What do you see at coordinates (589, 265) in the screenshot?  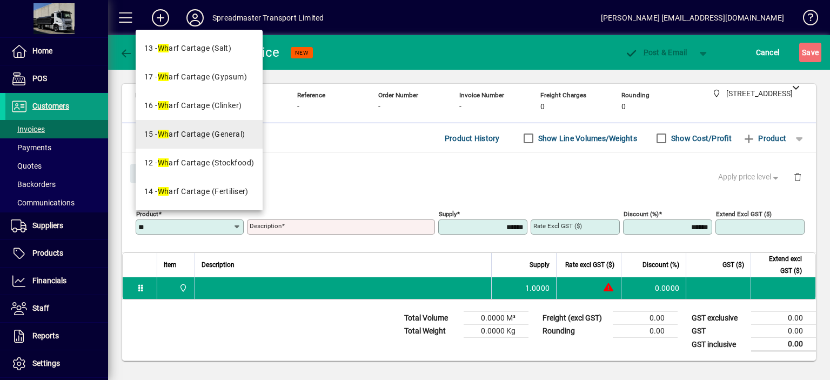 I see `span: Rate excl GST ($)` at bounding box center [589, 265].